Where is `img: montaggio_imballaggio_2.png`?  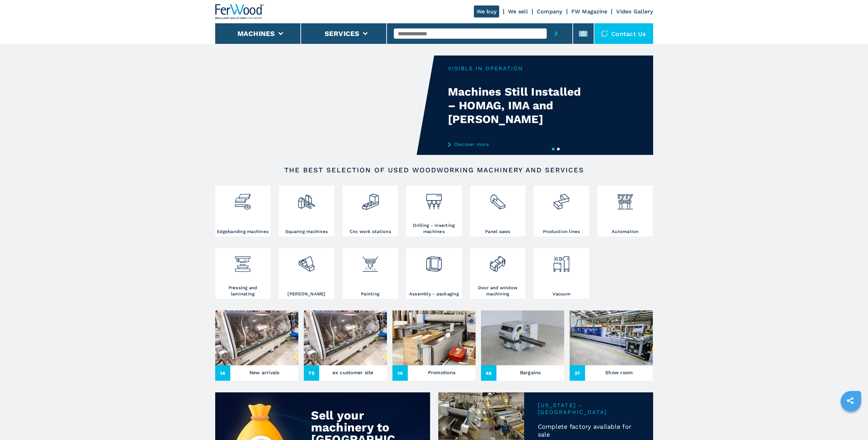
img: montaggio_imballaggio_2.png is located at coordinates (434, 261).